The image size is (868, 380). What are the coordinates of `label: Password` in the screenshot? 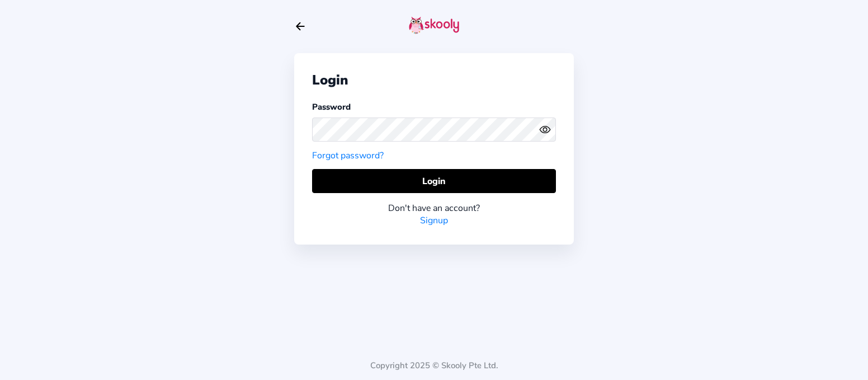 It's located at (331, 107).